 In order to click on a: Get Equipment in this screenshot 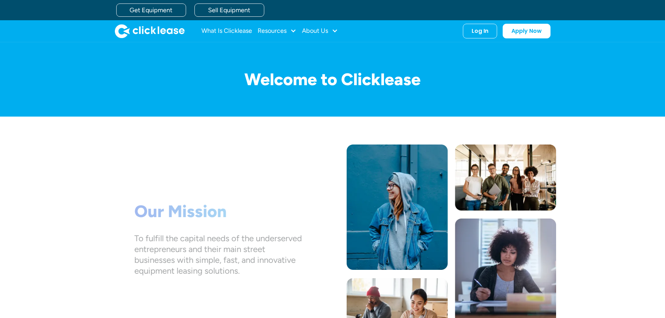, I will do `click(151, 10)`.